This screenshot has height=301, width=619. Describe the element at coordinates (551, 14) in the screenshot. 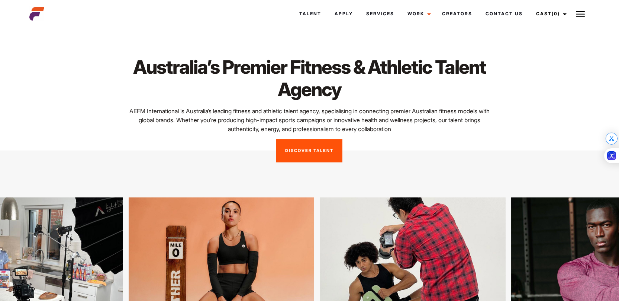

I see `a: Cast(0)` at that location.